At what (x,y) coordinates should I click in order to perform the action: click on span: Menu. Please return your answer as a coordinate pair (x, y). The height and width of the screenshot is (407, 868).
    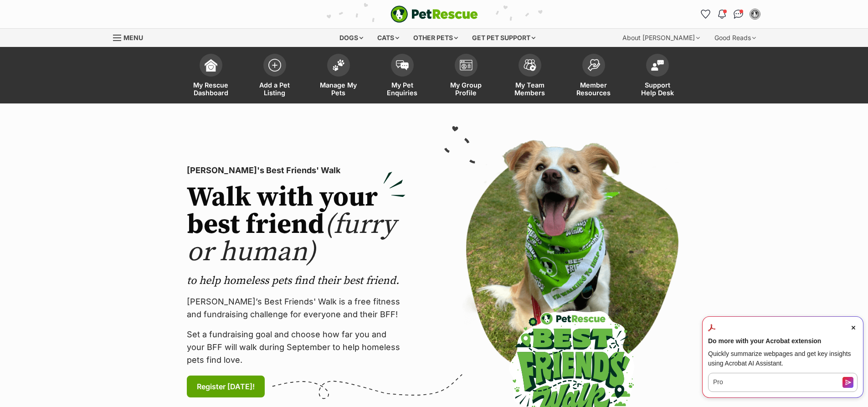
    Looking at the image, I should click on (133, 37).